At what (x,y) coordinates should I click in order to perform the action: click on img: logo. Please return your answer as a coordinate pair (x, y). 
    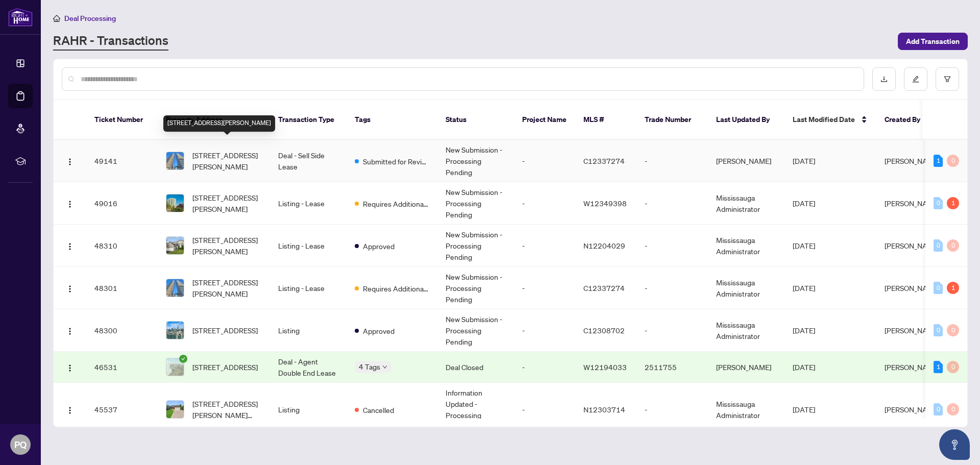
    Looking at the image, I should click on (21, 17).